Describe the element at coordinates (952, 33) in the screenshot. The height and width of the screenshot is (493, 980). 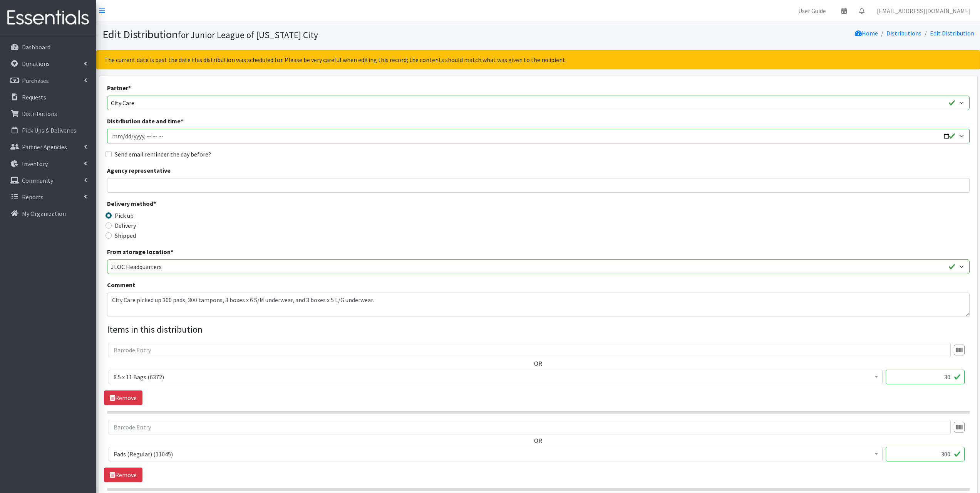
I see `a: Edit Distribution` at that location.